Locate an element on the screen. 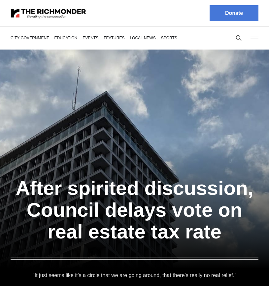 The image size is (269, 286). a: After spirited discussion, Council delays vote on real estate tax rate is located at coordinates (134, 210).